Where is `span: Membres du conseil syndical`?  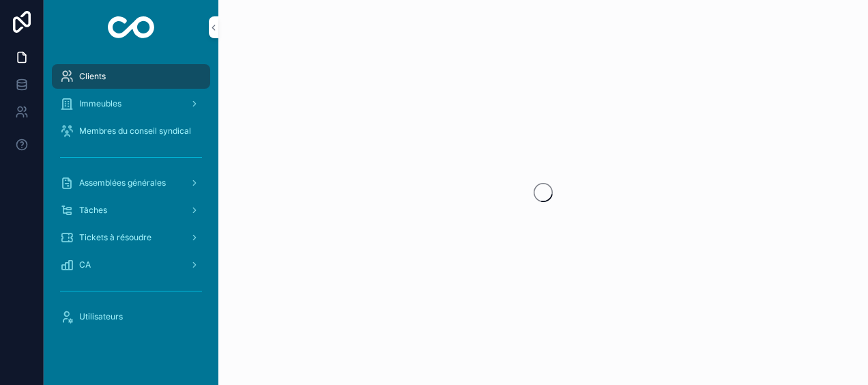
span: Membres du conseil syndical is located at coordinates (135, 131).